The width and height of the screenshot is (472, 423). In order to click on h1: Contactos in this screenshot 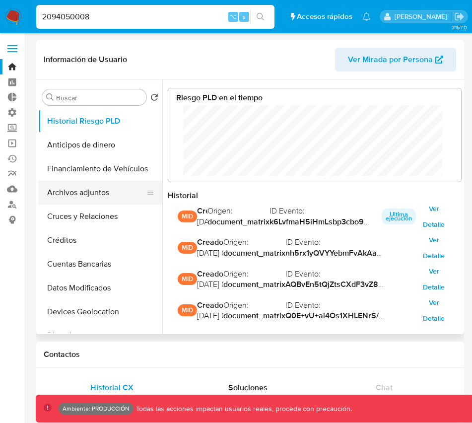, I will do `click(250, 354)`.